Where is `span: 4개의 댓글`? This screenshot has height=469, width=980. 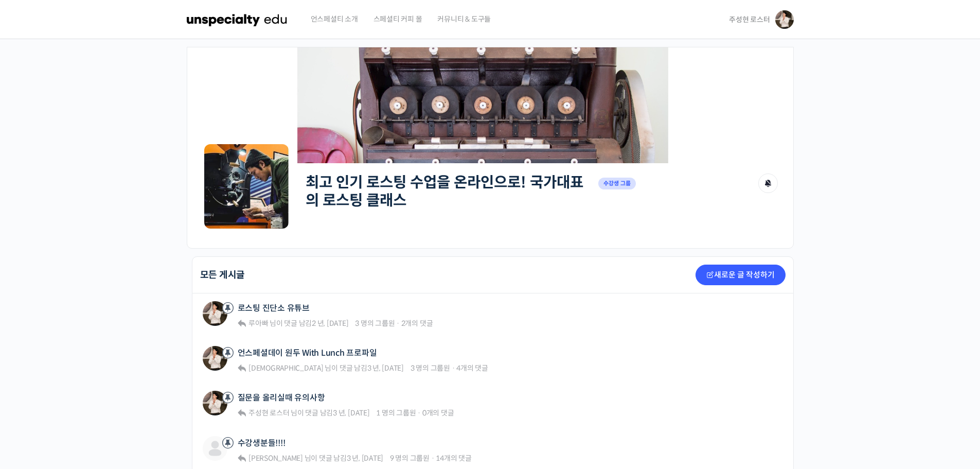 span: 4개의 댓글 is located at coordinates (472, 368).